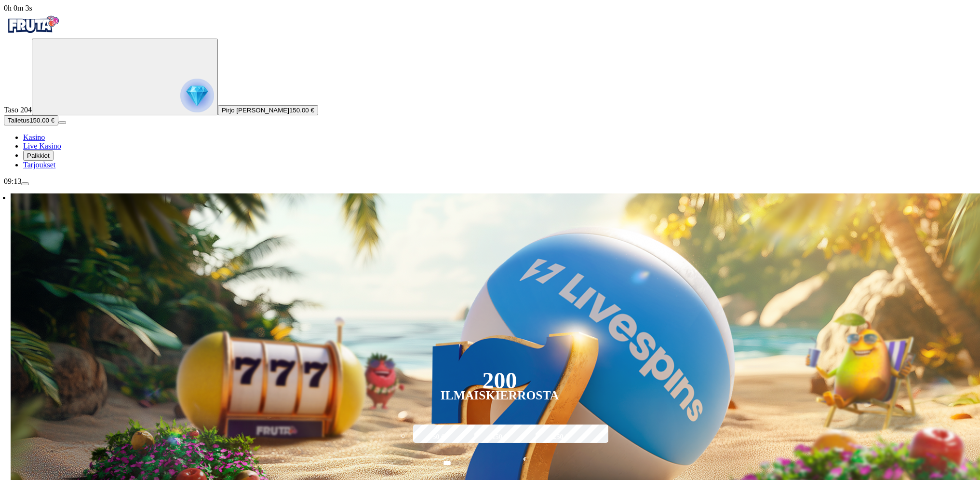 This screenshot has width=980, height=480. I want to click on span: Talletus, so click(18, 120).